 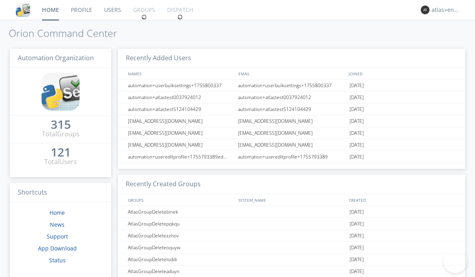 I want to click on a: Status, so click(x=57, y=260).